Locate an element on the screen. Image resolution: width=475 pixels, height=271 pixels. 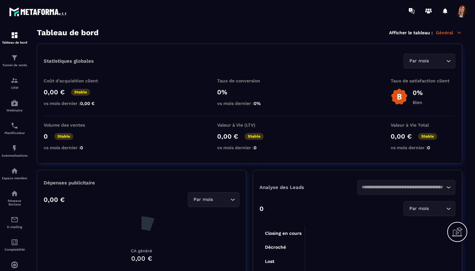
a: formationformationTunnel de vente is located at coordinates (15, 60).